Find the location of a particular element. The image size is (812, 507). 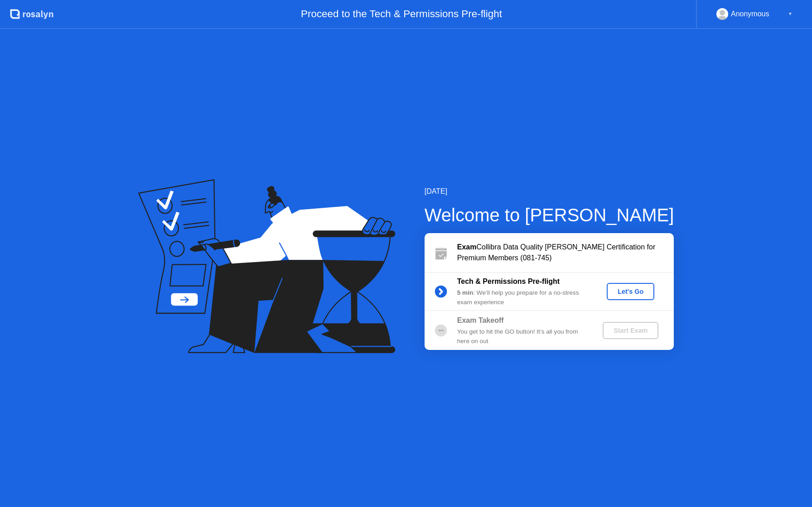

div: : We’ll help you prepare for a no-stress exam experience is located at coordinates (523, 298).